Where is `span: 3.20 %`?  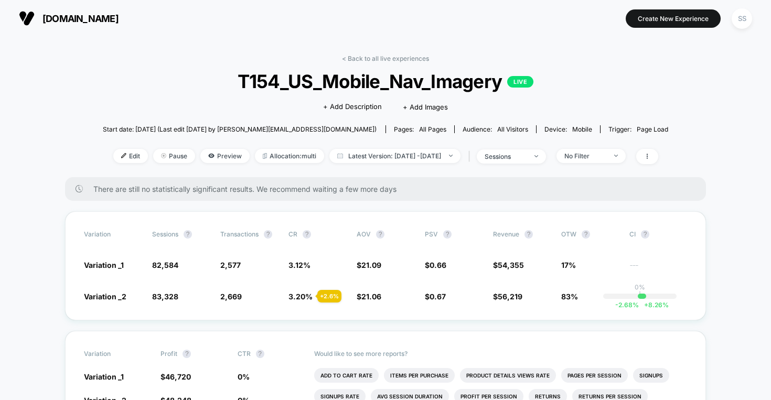 span: 3.20 % is located at coordinates (301, 297).